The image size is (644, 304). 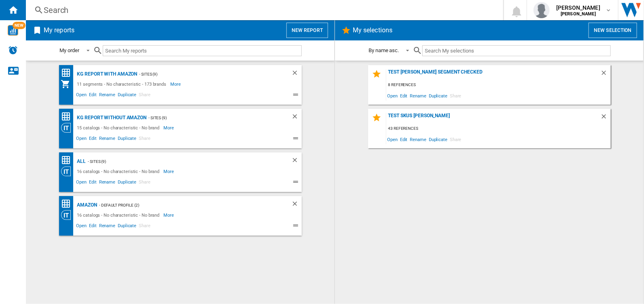 I want to click on button: New report, so click(x=307, y=30).